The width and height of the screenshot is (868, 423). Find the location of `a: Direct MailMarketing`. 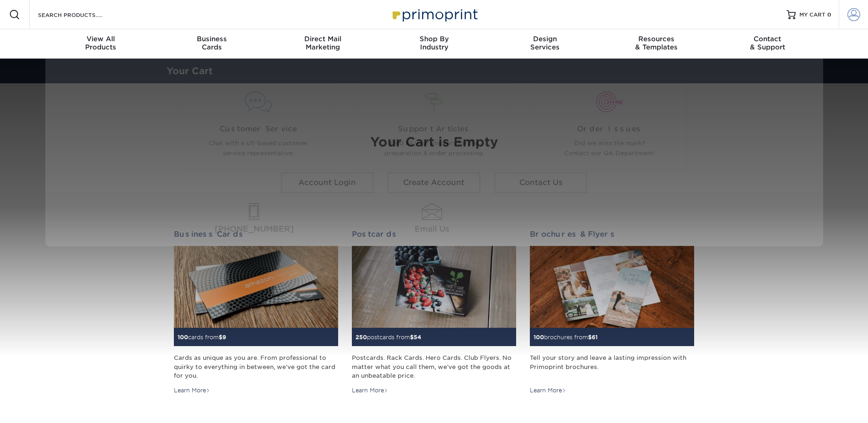

a: Direct MailMarketing is located at coordinates (323, 44).